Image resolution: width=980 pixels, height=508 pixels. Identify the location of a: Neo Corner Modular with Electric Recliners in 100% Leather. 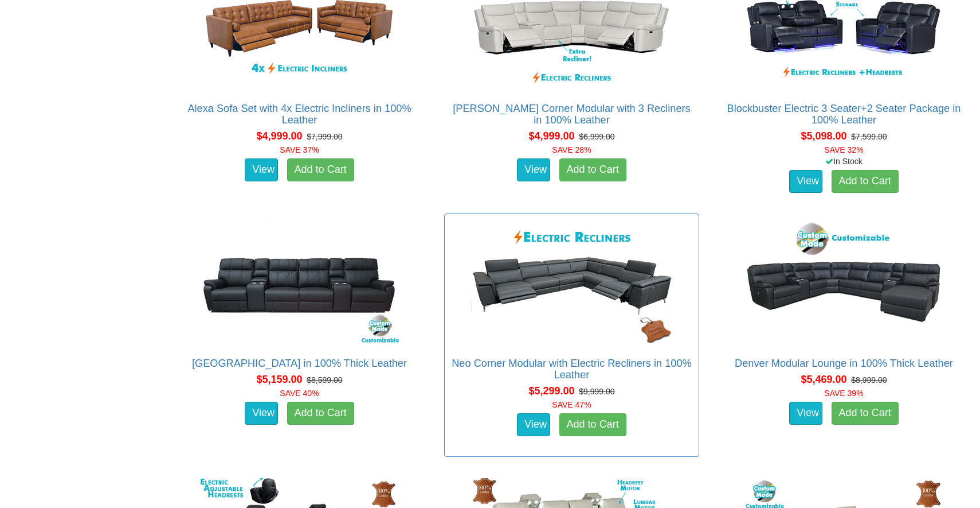
(571, 369).